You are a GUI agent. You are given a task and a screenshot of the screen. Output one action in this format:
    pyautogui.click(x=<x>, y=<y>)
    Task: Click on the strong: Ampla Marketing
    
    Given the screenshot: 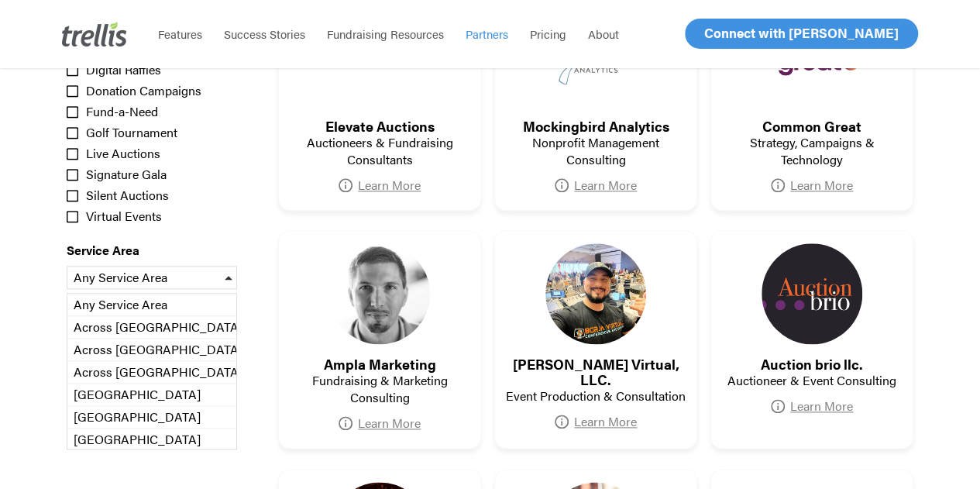 What is the action you would take?
    pyautogui.click(x=380, y=364)
    